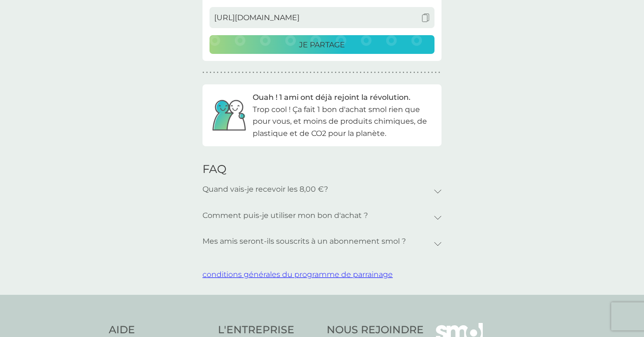 This screenshot has height=337, width=644. I want to click on button: Je partage, so click(322, 45).